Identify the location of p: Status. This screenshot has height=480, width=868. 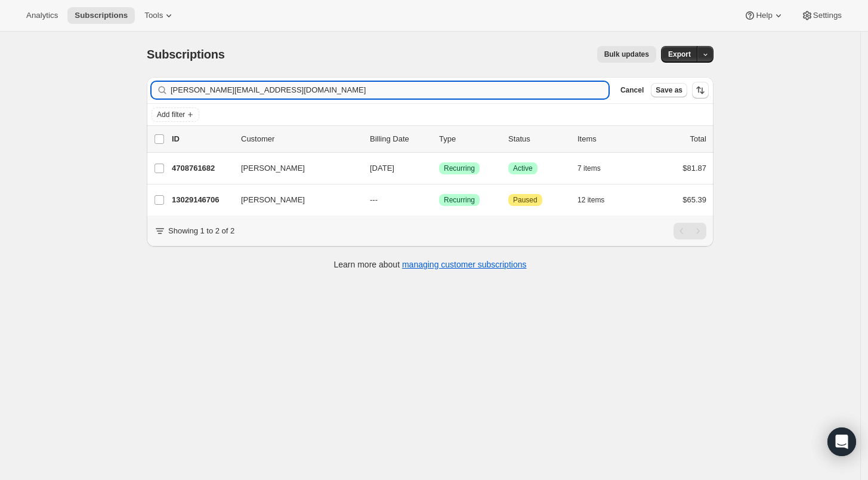
(538, 139).